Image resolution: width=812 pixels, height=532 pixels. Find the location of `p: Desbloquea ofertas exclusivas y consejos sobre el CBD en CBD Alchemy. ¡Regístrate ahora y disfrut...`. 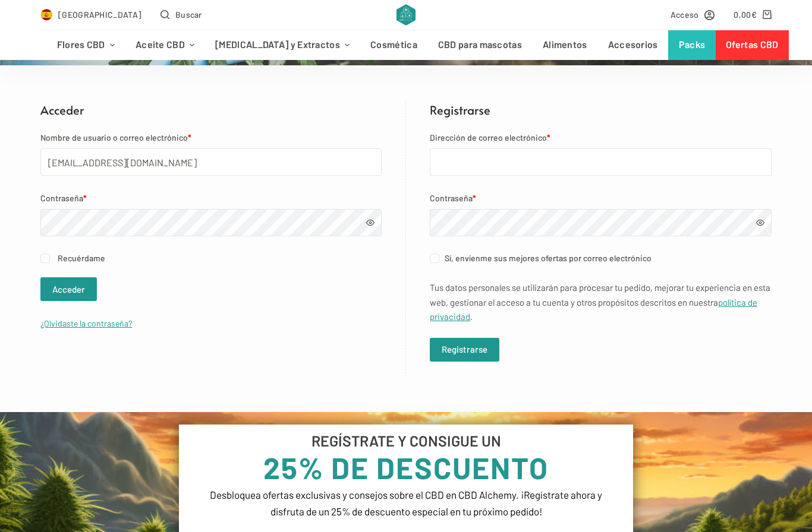

p: Desbloquea ofertas exclusivas y consejos sobre el CBD en CBD Alchemy. ¡Regístrate ahora y disfrut... is located at coordinates (406, 503).